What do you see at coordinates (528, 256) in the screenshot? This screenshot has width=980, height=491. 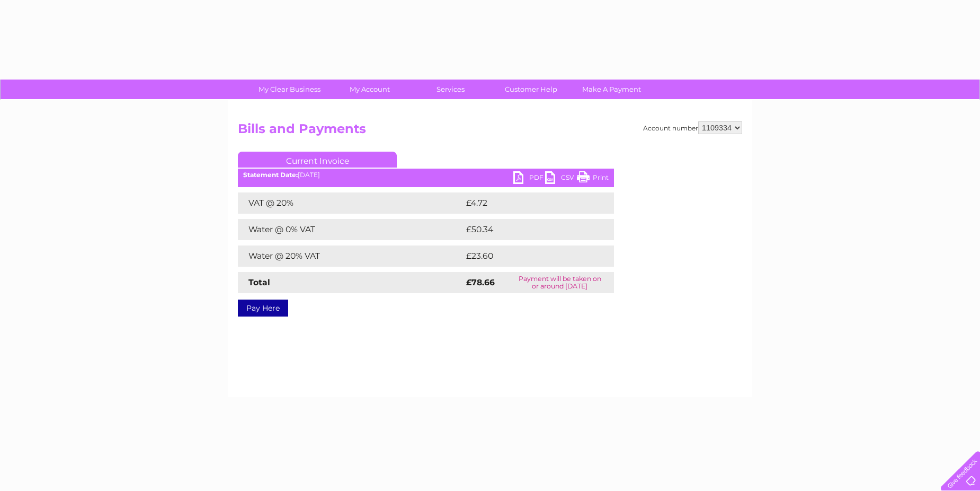 I see `td: £23.60` at bounding box center [528, 256].